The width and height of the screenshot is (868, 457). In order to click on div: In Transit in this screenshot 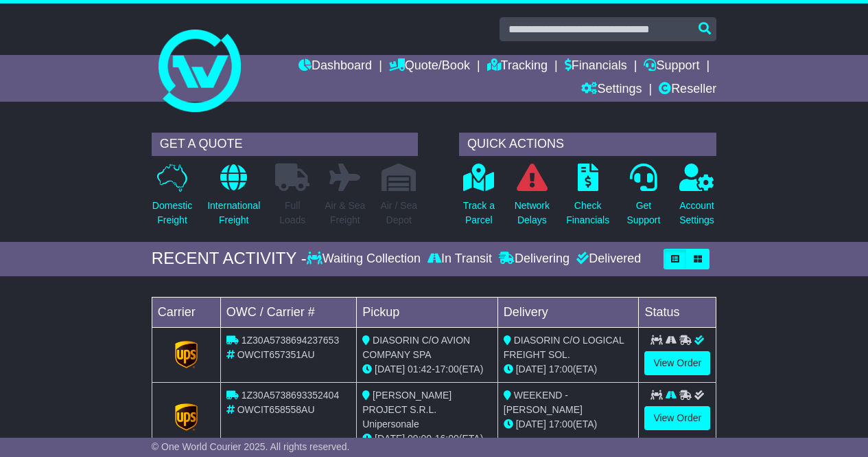, I will do `click(460, 259)`.